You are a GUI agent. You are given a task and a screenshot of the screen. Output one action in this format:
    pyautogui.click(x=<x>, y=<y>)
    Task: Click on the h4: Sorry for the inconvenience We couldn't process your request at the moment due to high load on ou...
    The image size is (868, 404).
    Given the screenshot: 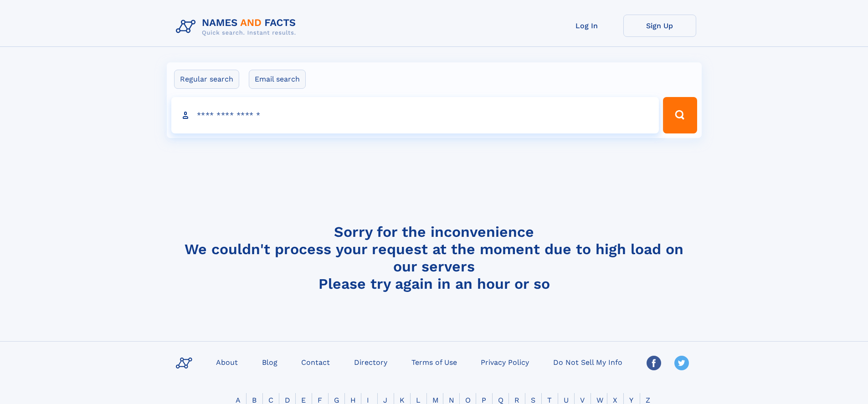 What is the action you would take?
    pyautogui.click(x=434, y=257)
    